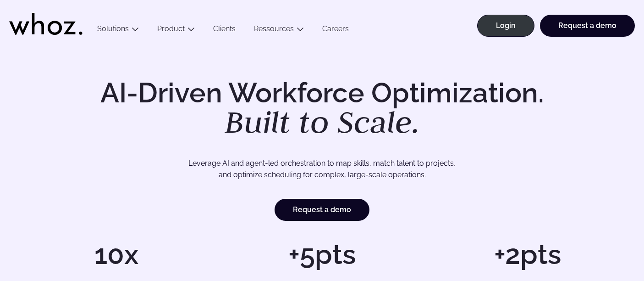 The height and width of the screenshot is (281, 644). What do you see at coordinates (322, 255) in the screenshot?
I see `h1: +5pts` at bounding box center [322, 255].